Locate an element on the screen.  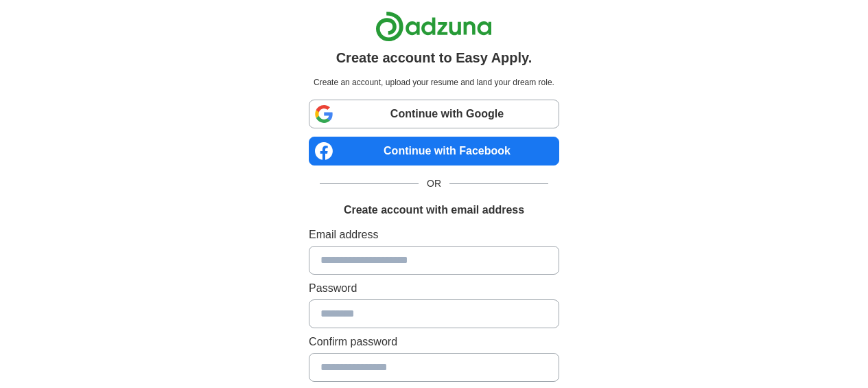
label: Email address is located at coordinates (434, 235).